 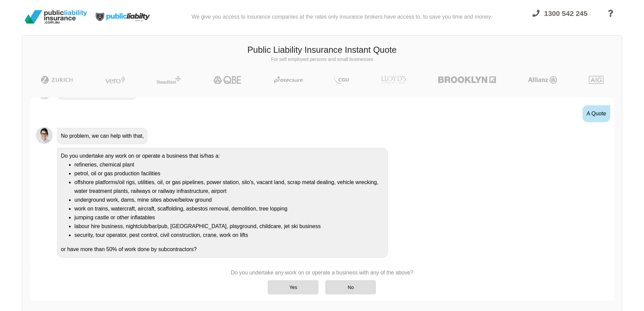 I want to click on img: CGU | Public Liability Insurance, so click(x=341, y=80).